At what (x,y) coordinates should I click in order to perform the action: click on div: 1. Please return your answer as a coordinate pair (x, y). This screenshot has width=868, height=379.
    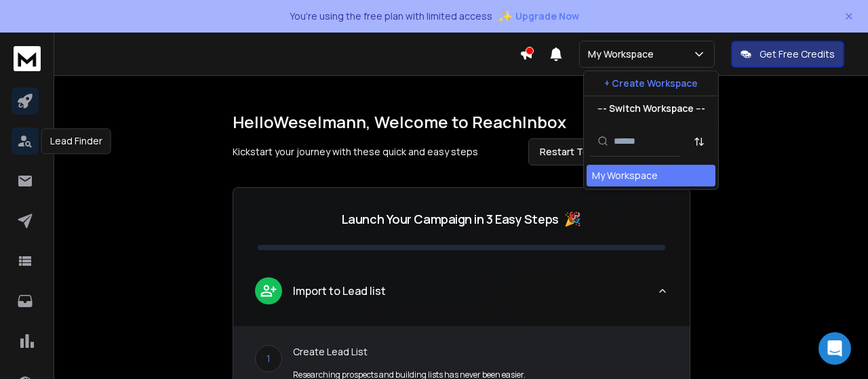
    Looking at the image, I should click on (269, 358).